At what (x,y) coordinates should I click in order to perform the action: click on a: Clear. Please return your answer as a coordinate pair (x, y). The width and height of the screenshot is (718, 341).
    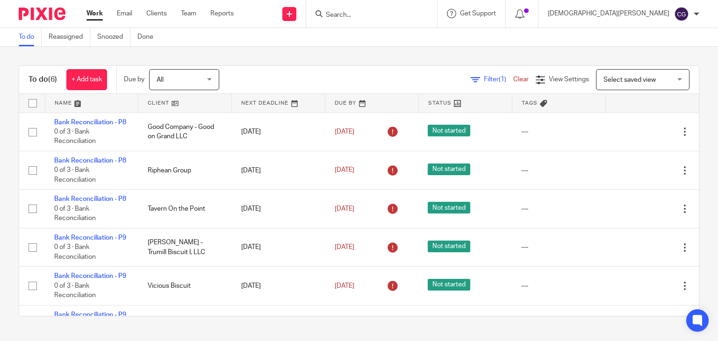
    Looking at the image, I should click on (521, 79).